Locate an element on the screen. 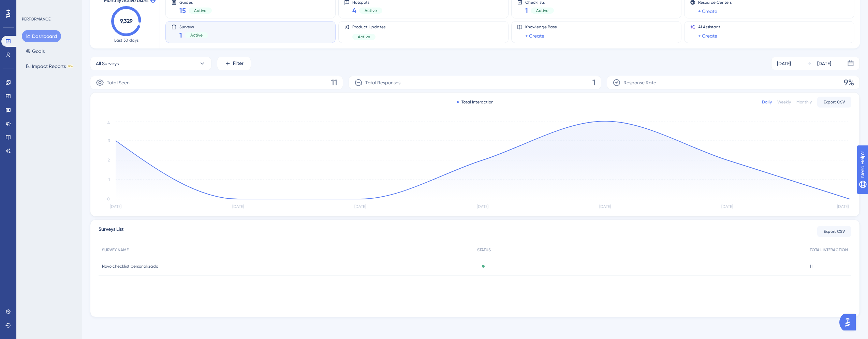 The width and height of the screenshot is (868, 339). text: 9,329 is located at coordinates (126, 21).